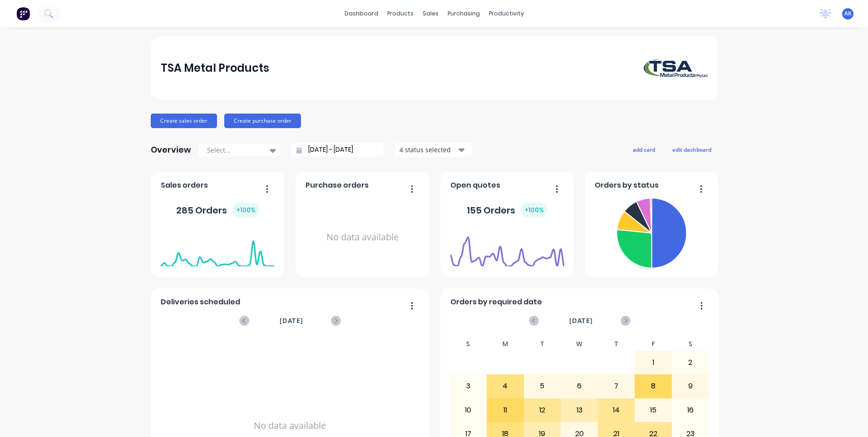  Describe the element at coordinates (692, 150) in the screenshot. I see `button: edit dashboard` at that location.